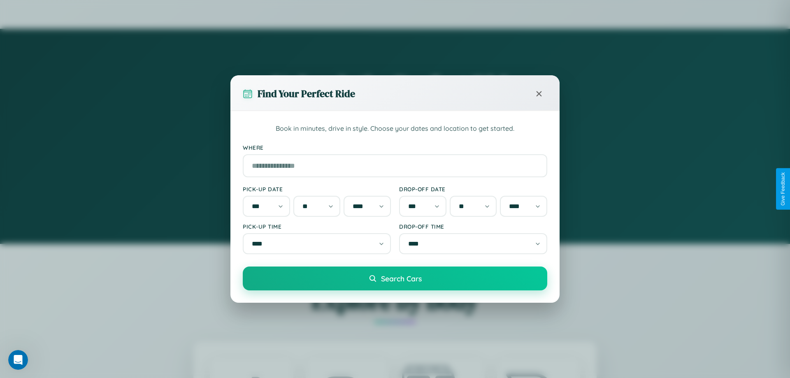 Image resolution: width=790 pixels, height=378 pixels. I want to click on label: Drop-off Date, so click(473, 189).